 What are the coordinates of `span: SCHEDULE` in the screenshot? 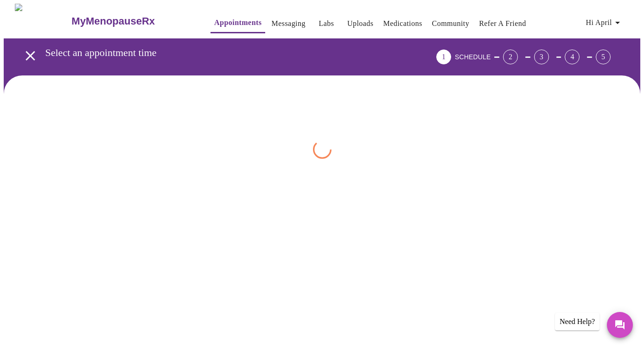 It's located at (472, 57).